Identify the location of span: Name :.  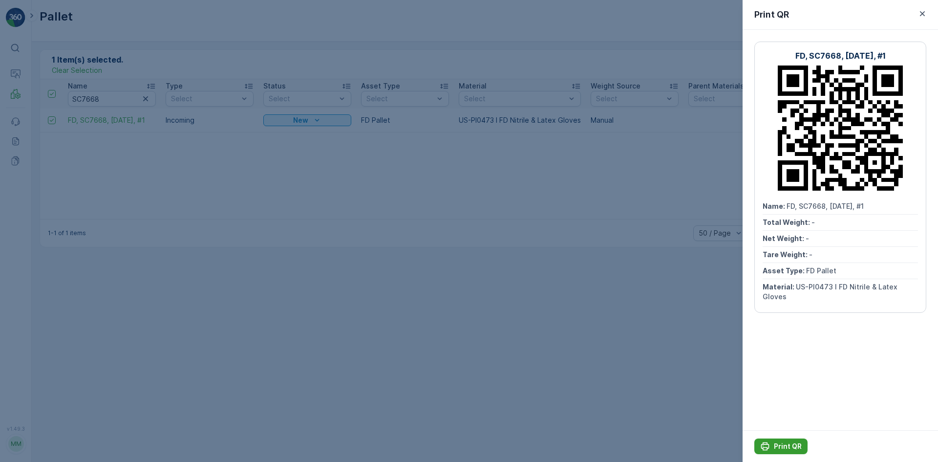
(774, 206).